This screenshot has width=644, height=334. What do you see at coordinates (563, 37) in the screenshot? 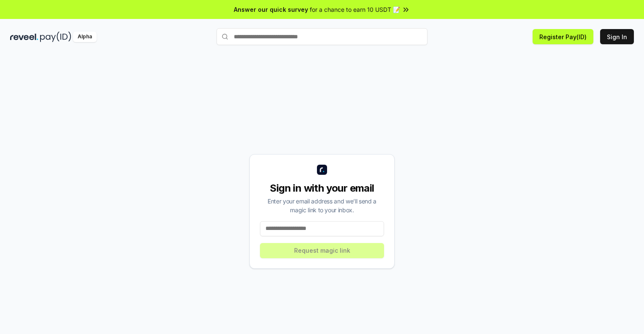
I see `button: Register Pay(ID)` at bounding box center [563, 37].